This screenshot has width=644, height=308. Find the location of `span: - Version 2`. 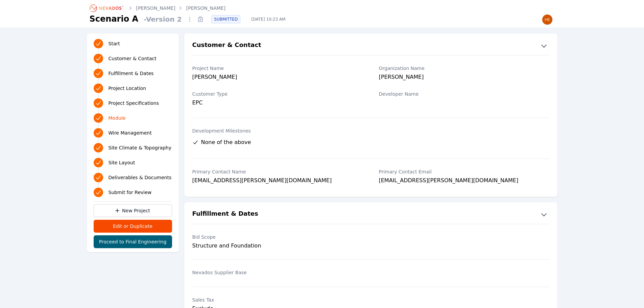

span: - Version 2 is located at coordinates (162, 20).